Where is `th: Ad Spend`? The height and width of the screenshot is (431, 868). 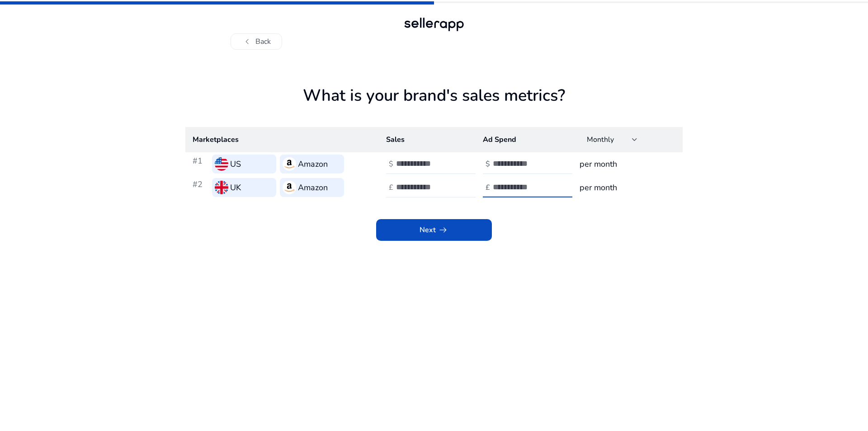
th: Ad Spend is located at coordinates (524, 139).